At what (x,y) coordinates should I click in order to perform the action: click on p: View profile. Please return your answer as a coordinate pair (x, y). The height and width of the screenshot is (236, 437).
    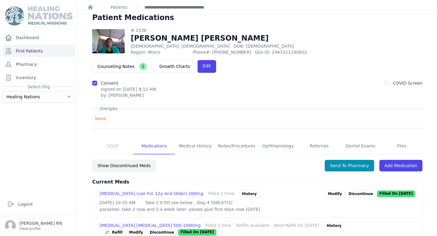
    Looking at the image, I should click on (41, 229).